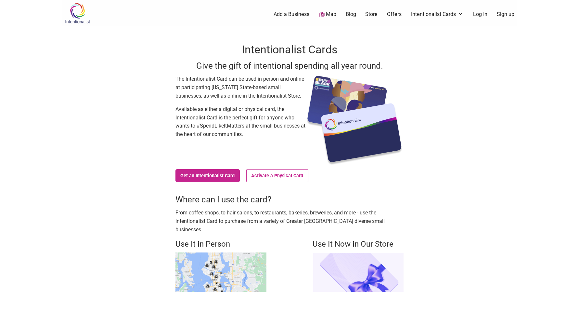  Describe the element at coordinates (506, 14) in the screenshot. I see `a: Sign up` at that location.